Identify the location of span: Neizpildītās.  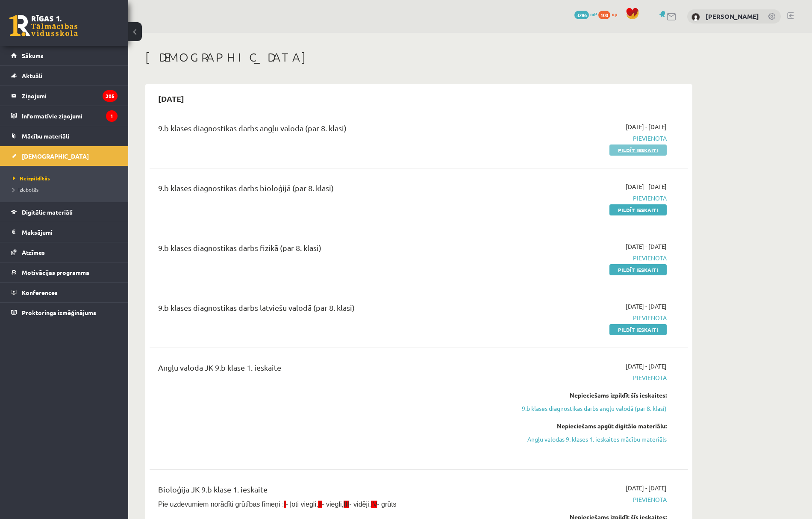
(31, 178).